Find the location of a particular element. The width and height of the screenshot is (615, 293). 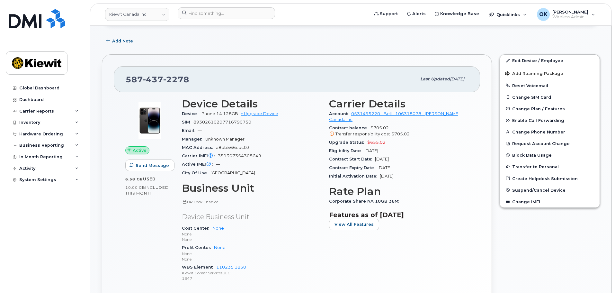

button: Add Note is located at coordinates (120, 41).